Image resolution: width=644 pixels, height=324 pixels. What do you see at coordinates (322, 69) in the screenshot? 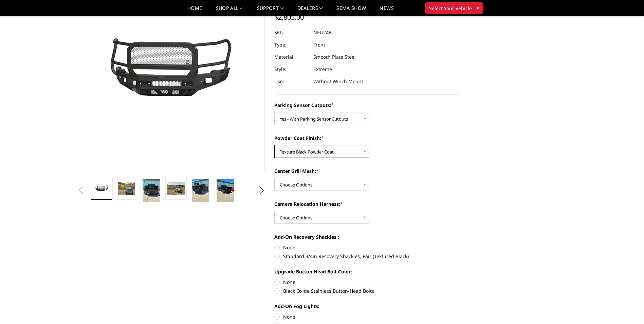
I see `dd: Extreme` at bounding box center [322, 69].